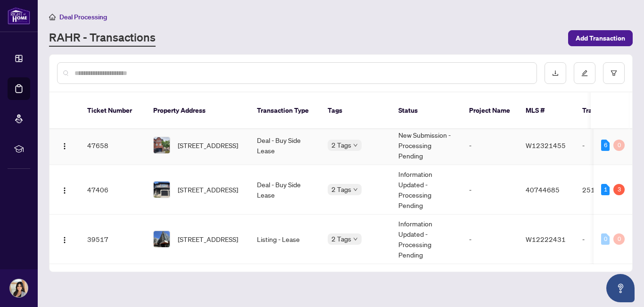  Describe the element at coordinates (19, 15) in the screenshot. I see `img: logo` at that location.